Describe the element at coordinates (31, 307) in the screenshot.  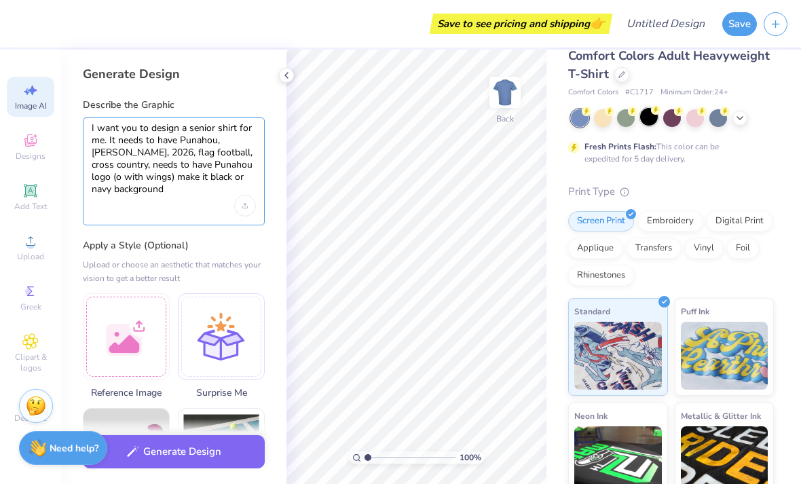
I see `span: Greek` at that location.